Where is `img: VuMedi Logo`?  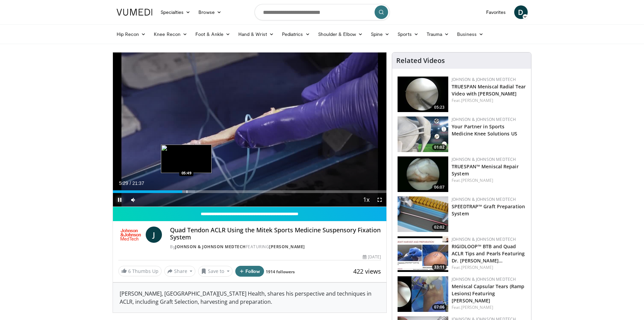 img: VuMedi Logo is located at coordinates (135, 12).